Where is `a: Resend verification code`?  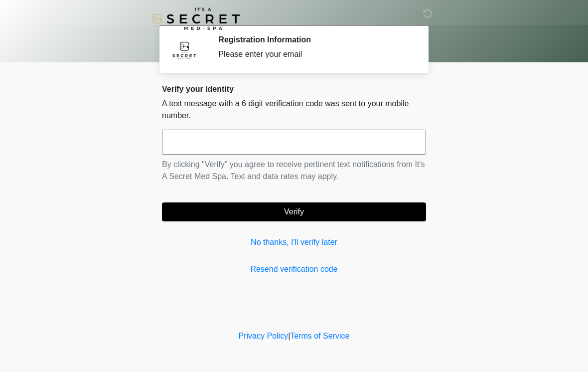
a: Resend verification code is located at coordinates (294, 269).